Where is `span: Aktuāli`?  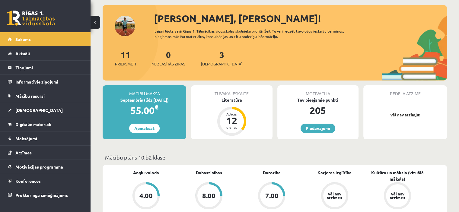
span: Aktuāli is located at coordinates (23, 53).